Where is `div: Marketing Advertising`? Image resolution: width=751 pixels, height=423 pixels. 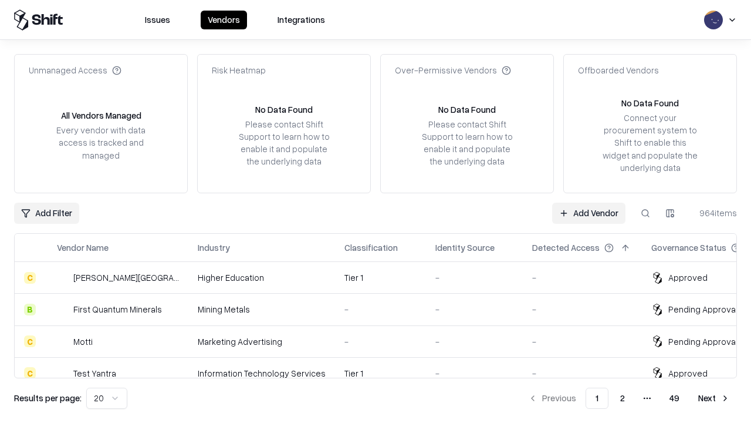 div: Marketing Advertising is located at coordinates (262, 341).